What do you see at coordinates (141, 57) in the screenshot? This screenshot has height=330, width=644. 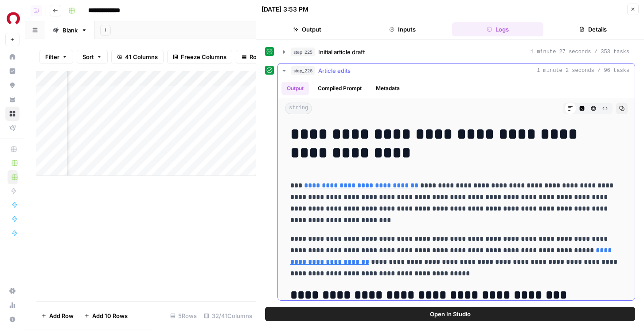 I see `span: 41 Columns` at bounding box center [141, 57].